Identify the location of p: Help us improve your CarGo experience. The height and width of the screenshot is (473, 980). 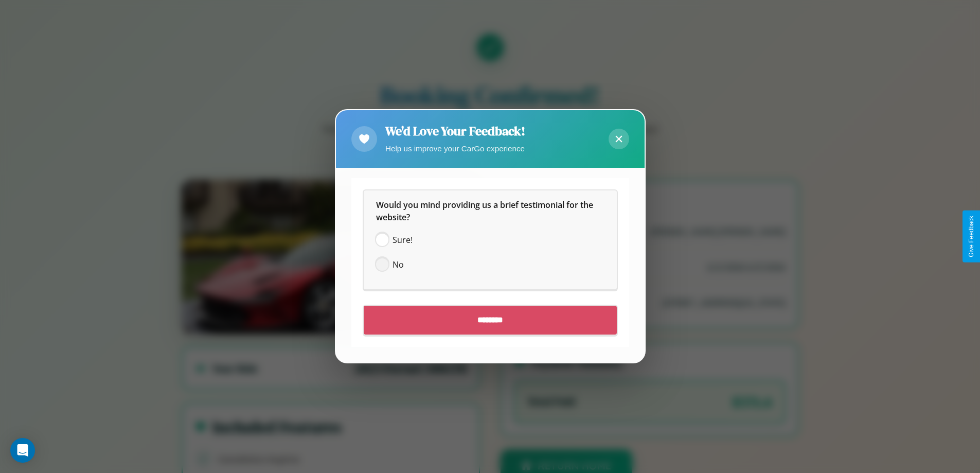
(455, 148).